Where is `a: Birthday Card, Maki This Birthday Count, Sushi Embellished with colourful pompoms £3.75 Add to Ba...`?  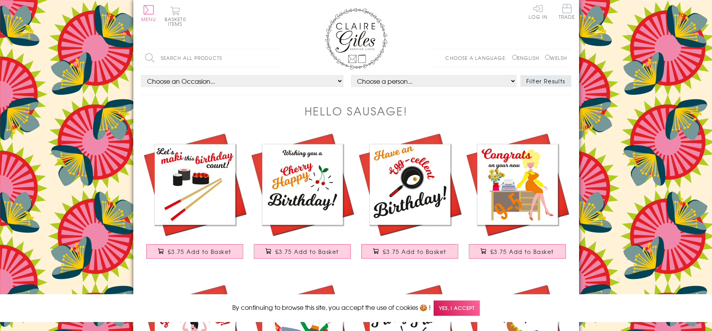
a: Birthday Card, Maki This Birthday Count, Sushi Embellished with colourful pompoms £3.75 Add to Ba... is located at coordinates (195, 198).